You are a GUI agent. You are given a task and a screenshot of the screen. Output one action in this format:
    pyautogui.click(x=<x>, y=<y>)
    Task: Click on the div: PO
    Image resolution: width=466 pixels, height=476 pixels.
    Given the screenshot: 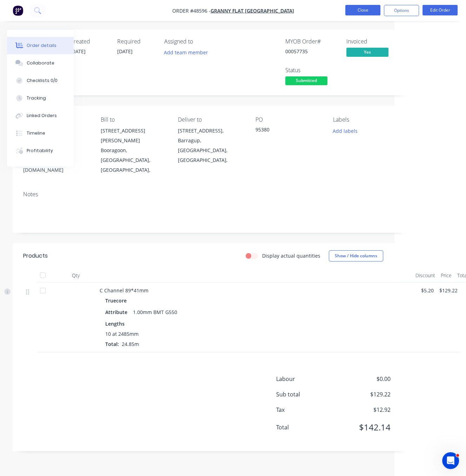 What is the action you would take?
    pyautogui.click(x=288, y=120)
    